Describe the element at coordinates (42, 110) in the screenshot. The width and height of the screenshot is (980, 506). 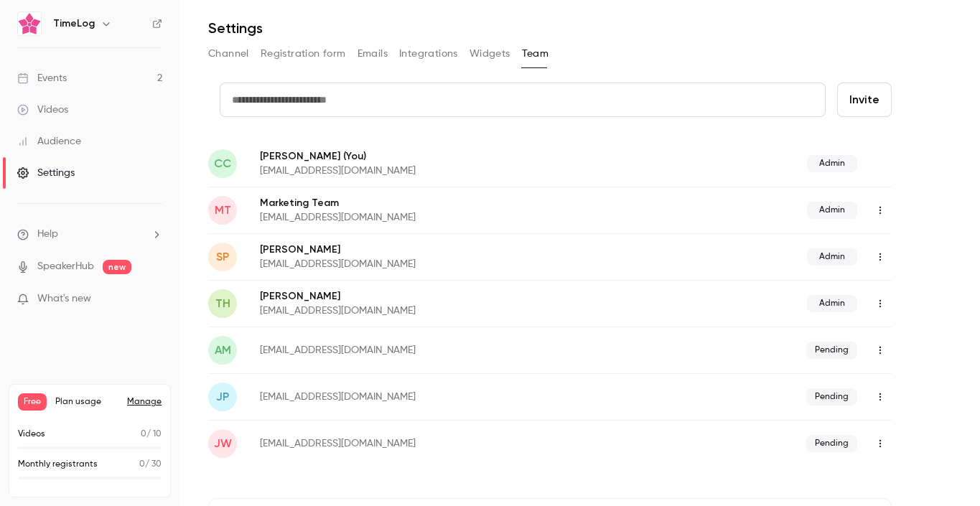
I see `div: Videos` at that location.